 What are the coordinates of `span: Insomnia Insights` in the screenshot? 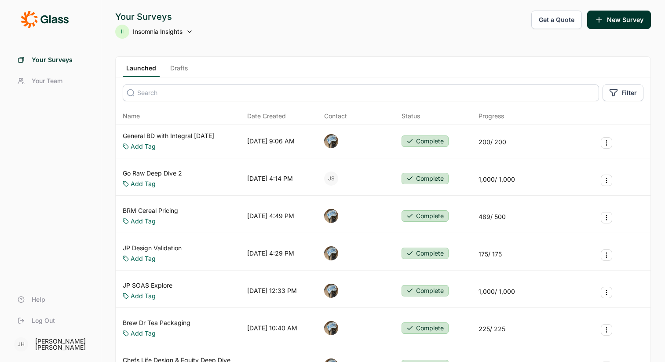 It's located at (157, 32).